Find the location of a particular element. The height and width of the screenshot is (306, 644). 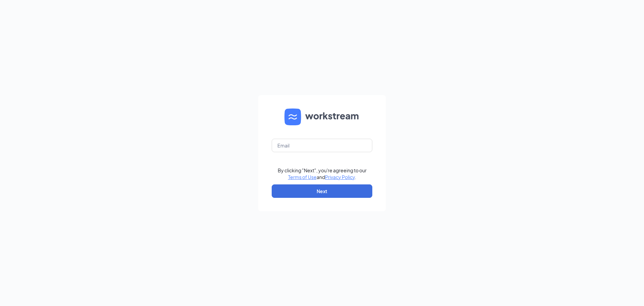

a: Privacy Policy is located at coordinates (339, 177).